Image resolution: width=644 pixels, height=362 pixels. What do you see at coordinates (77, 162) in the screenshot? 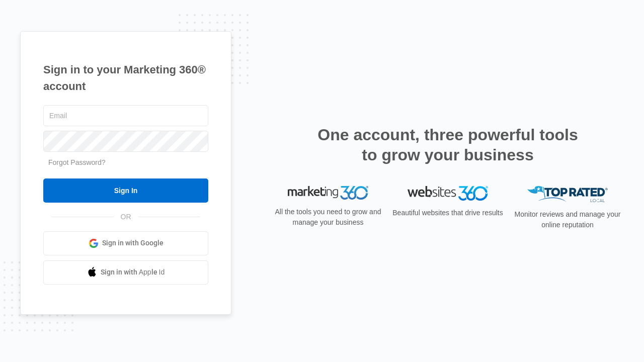
I see `a: Forgot Password?` at bounding box center [77, 162].